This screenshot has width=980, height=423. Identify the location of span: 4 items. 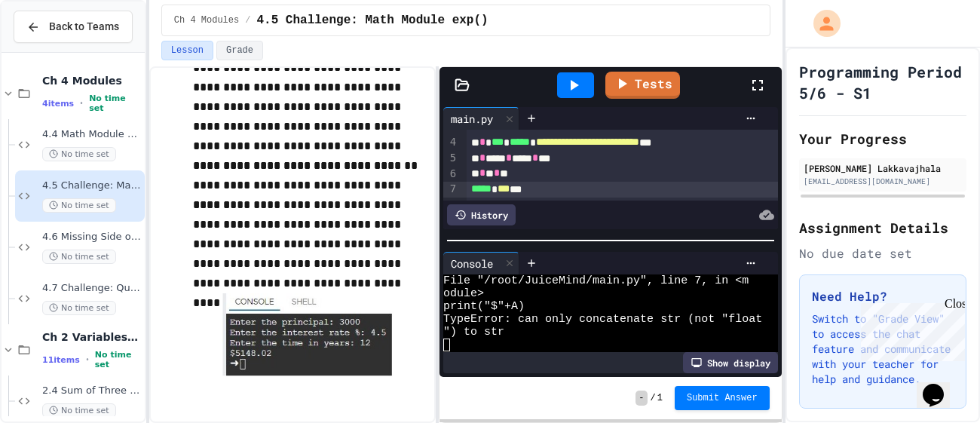
(58, 103).